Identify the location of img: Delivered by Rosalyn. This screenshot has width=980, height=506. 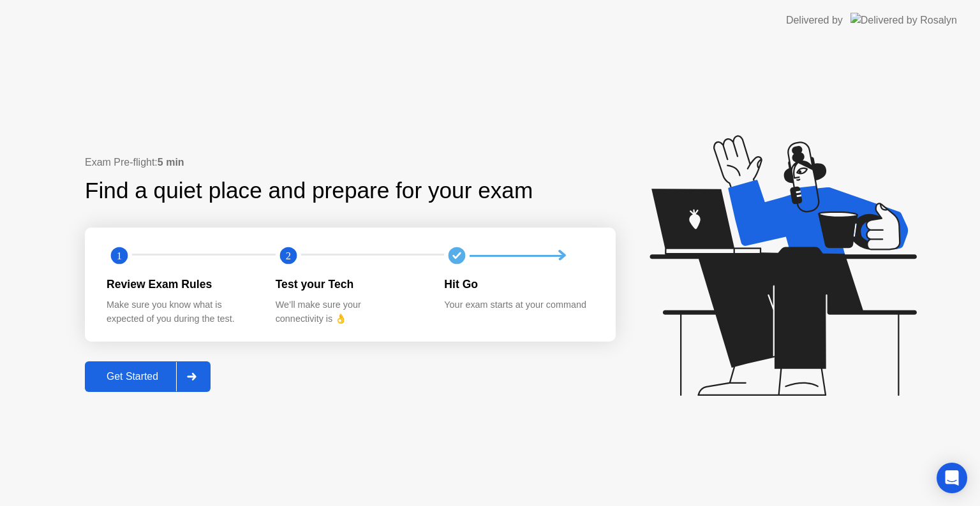
(903, 20).